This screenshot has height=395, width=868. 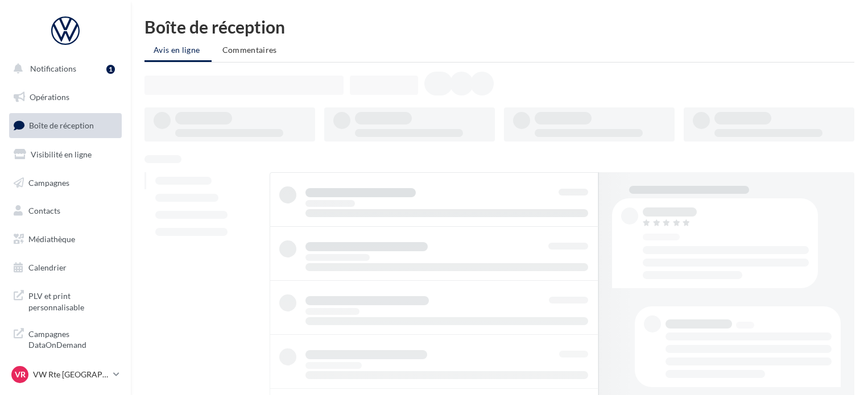 What do you see at coordinates (61, 125) in the screenshot?
I see `span: Boîte de réception` at bounding box center [61, 125].